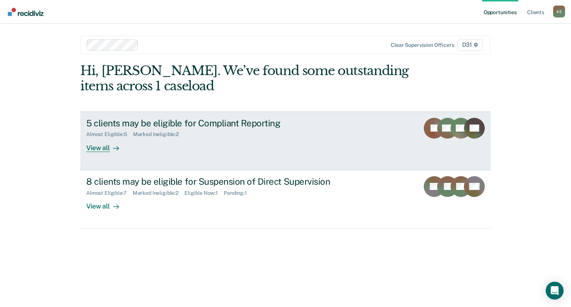  What do you see at coordinates (560, 12) in the screenshot?
I see `button: Profile dropdown button` at bounding box center [560, 12].